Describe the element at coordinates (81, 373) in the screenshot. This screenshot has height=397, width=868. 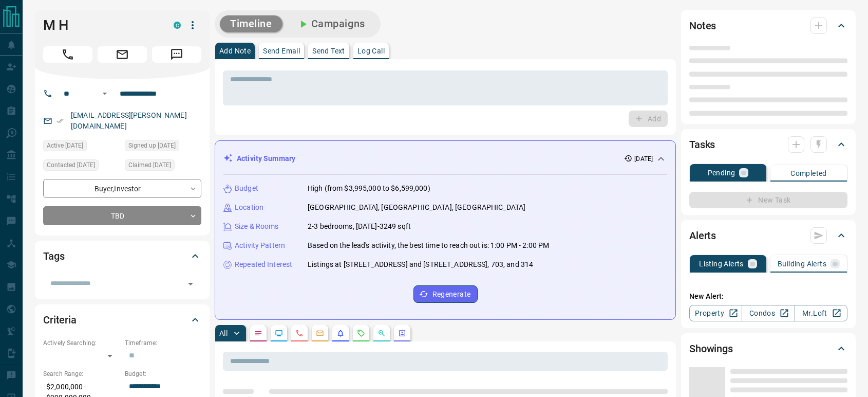
I see `p: Search Range:` at that location.